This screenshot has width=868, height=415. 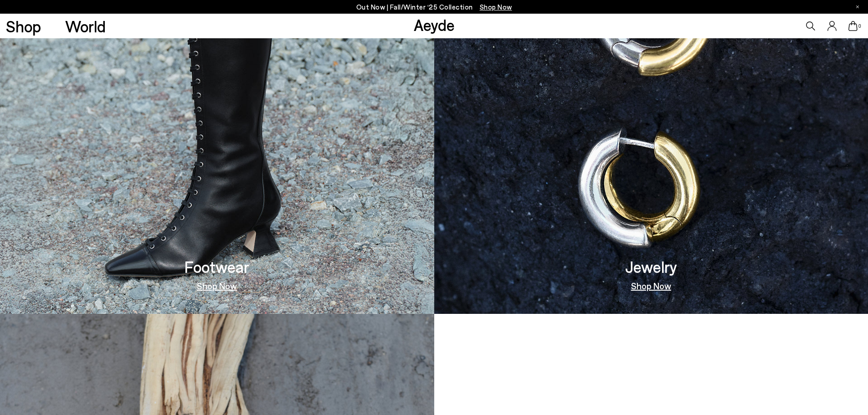 I want to click on h3: Jewelry, so click(x=651, y=267).